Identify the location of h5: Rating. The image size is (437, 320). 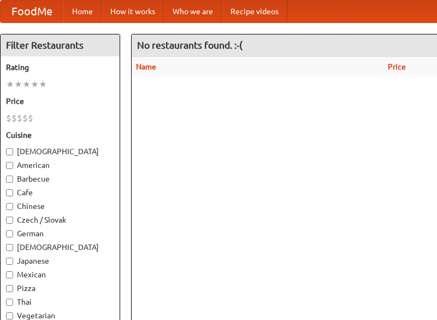
(60, 67).